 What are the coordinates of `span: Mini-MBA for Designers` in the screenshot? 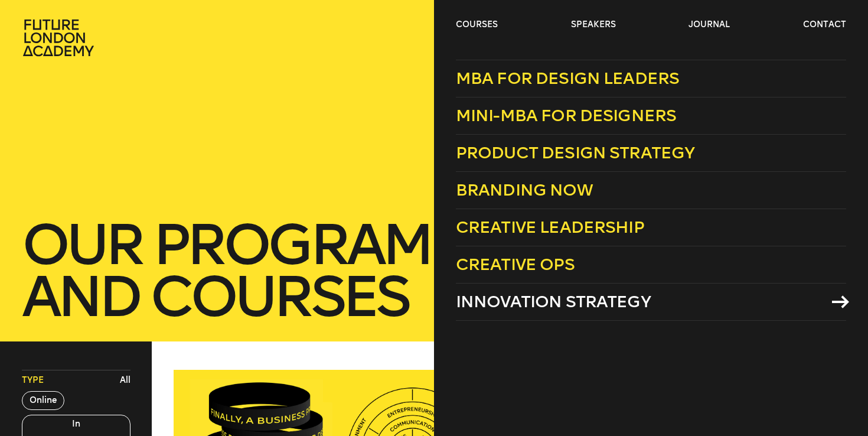 It's located at (566, 115).